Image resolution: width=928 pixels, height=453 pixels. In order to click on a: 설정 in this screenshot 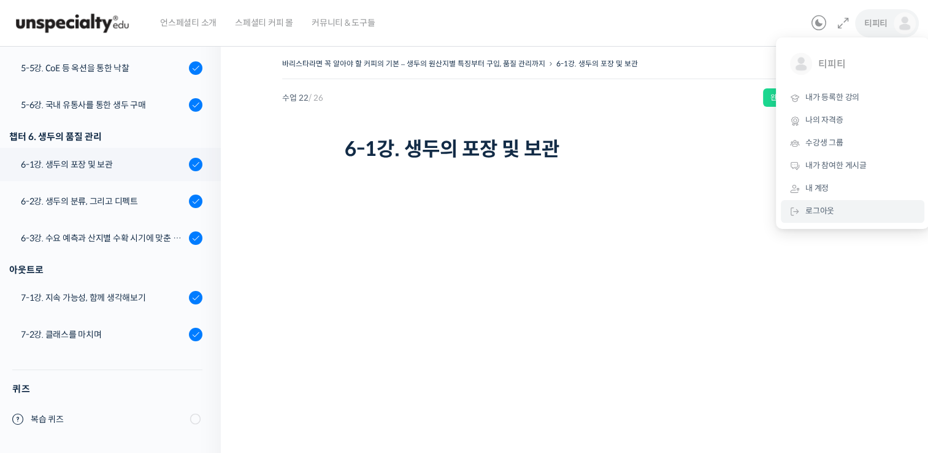, I will do `click(197, 366)`.